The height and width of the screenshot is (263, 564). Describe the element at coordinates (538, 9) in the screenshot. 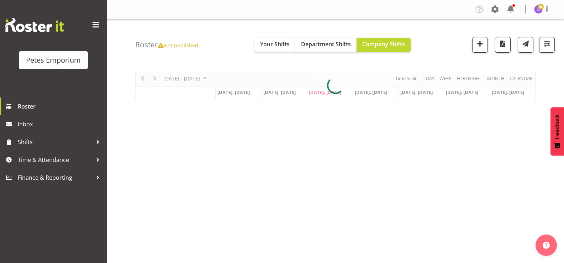

I see `img: janelle-jonkers702.jpg` at that location.